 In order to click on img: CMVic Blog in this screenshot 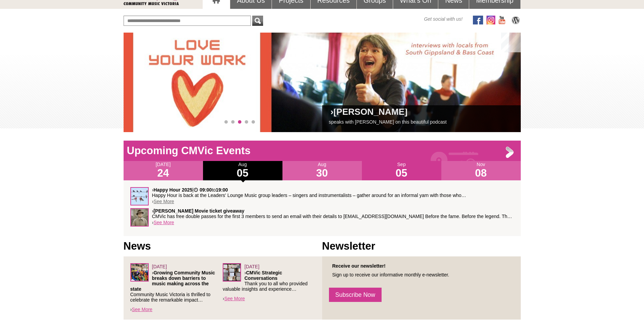, I will do `click(516, 20)`.